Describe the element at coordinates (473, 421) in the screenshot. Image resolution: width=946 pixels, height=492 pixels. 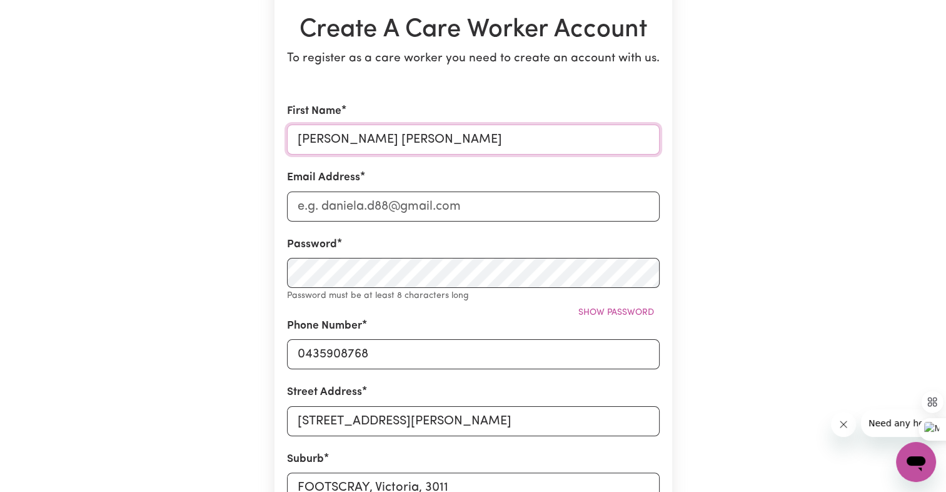
I see `input: e.g. 221B Victoria St` at that location.